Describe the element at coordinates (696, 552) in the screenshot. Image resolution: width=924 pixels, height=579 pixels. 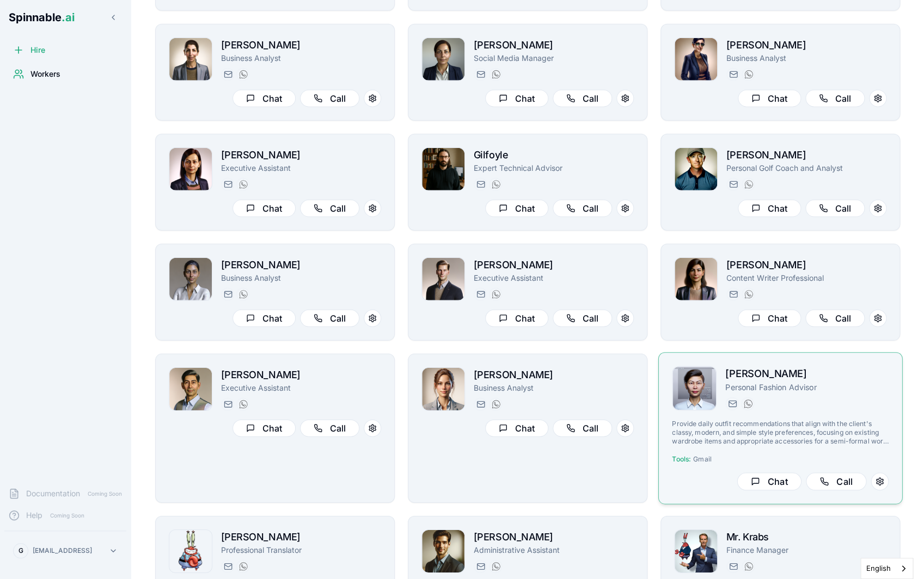
I see `img: Mr. Krabs` at that location.